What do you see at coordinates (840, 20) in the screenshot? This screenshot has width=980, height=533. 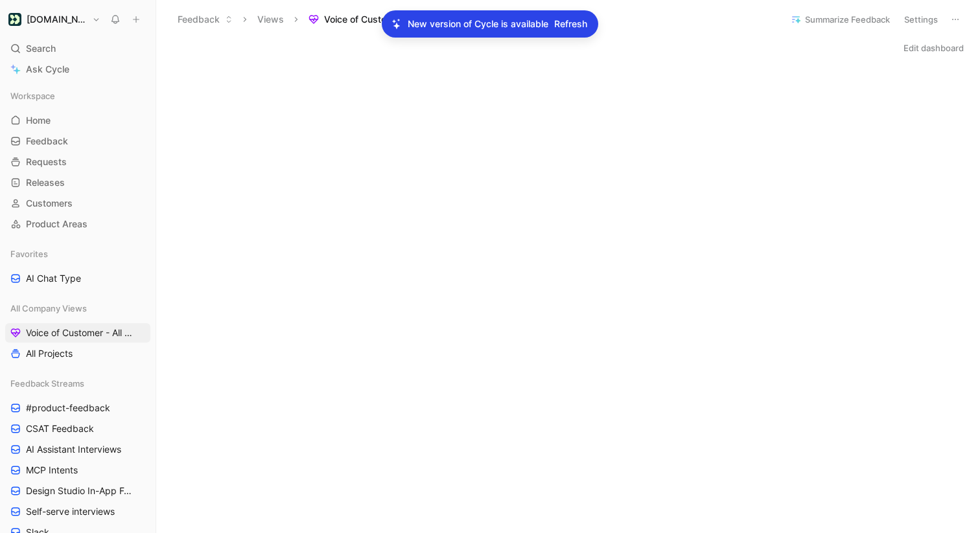 I see `button: Summarize Feedback` at bounding box center [840, 20].